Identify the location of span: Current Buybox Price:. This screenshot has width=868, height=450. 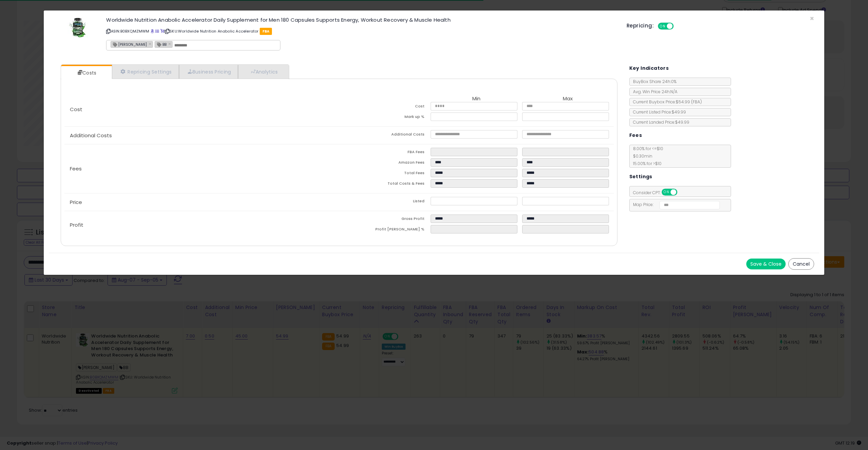
(665, 102).